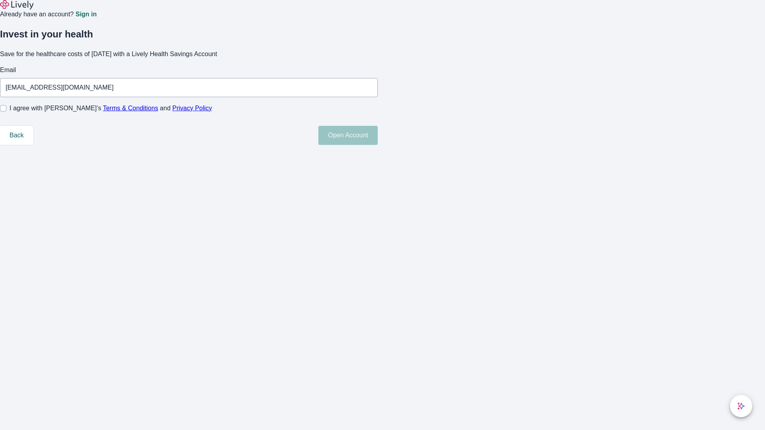 Image resolution: width=765 pixels, height=430 pixels. What do you see at coordinates (741, 406) in the screenshot?
I see `svg: Lively AI Assistant` at bounding box center [741, 406].